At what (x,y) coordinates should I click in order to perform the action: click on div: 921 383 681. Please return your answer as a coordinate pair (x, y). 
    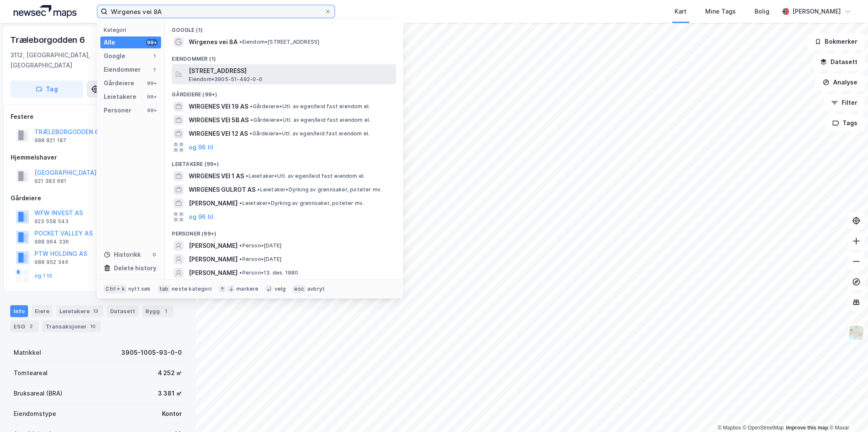
    Looking at the image, I should click on (50, 181).